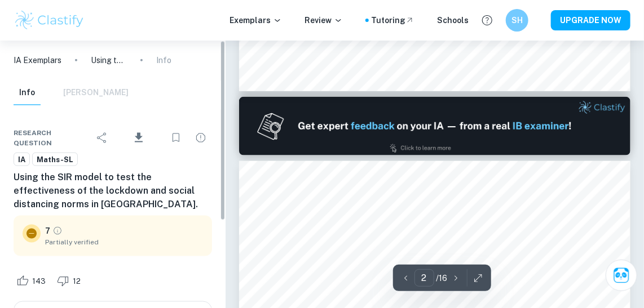 The image size is (644, 308). What do you see at coordinates (102, 138) in the screenshot?
I see `div: Share` at bounding box center [102, 138].